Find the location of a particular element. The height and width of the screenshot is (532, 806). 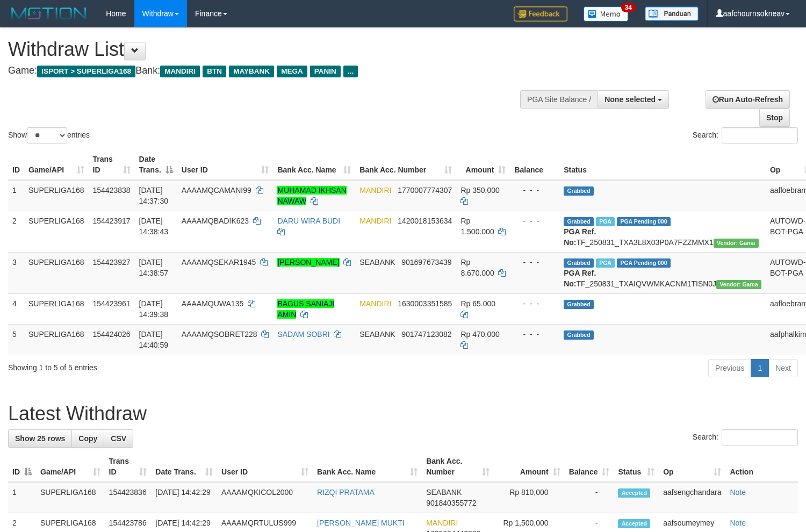

th: Balance is located at coordinates (535, 165).